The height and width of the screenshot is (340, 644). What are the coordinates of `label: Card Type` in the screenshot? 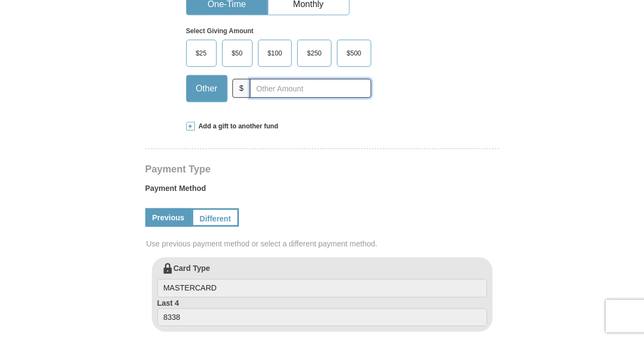 It's located at (323, 280).